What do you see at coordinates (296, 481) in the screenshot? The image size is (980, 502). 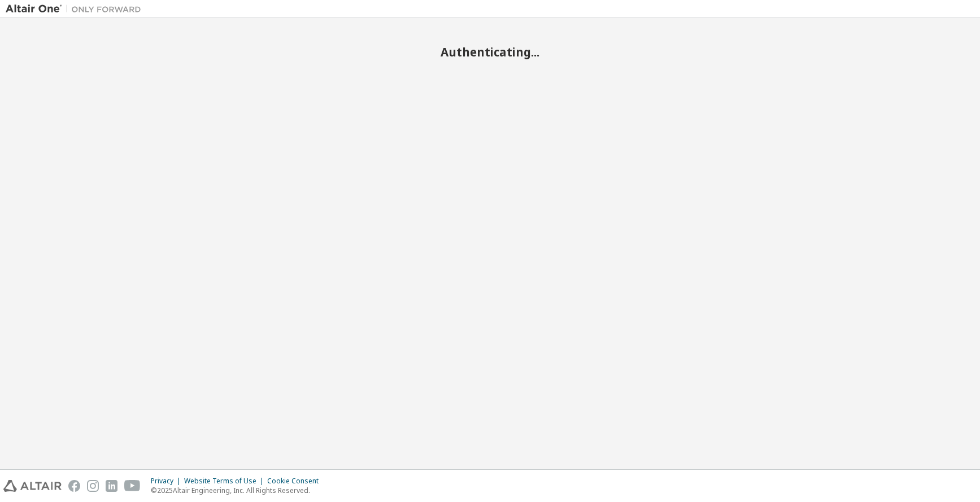 I see `div: Cookie Consent` at bounding box center [296, 481].